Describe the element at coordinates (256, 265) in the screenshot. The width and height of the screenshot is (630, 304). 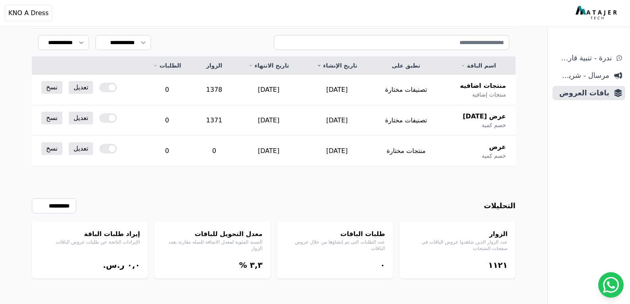
I see `bdi: ۳,۳` at that location.